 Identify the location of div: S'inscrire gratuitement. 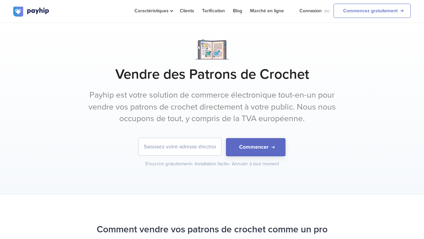
(169, 164).